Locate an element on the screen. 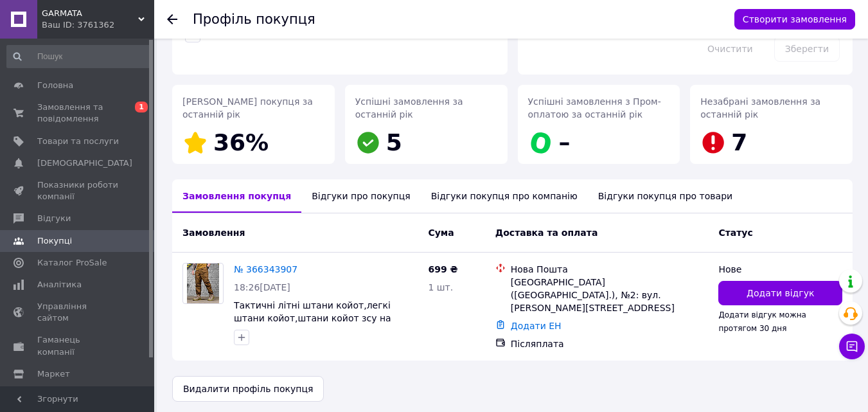  span: Незабрані замовлення за останній рік is located at coordinates (760, 108).